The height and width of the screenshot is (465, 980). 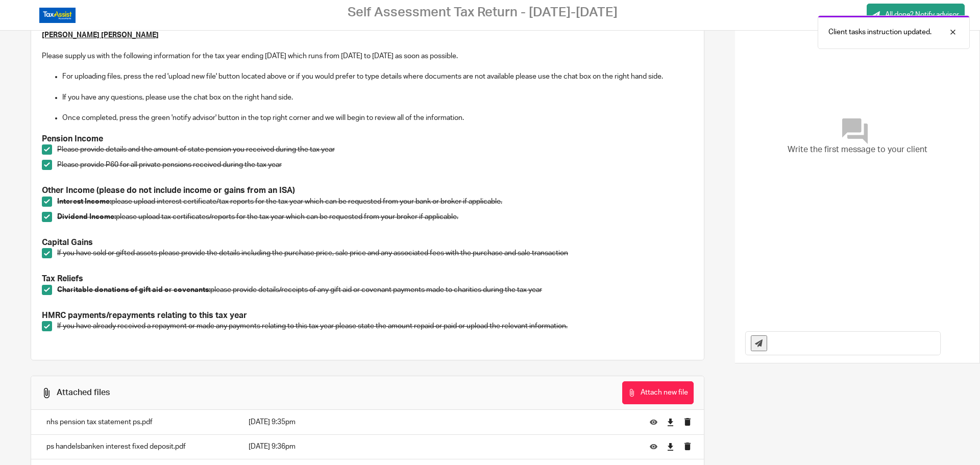 What do you see at coordinates (375, 326) in the screenshot?
I see `p: If you have already received a repayment or made any payments relating to this tax year please st...` at bounding box center [375, 326].